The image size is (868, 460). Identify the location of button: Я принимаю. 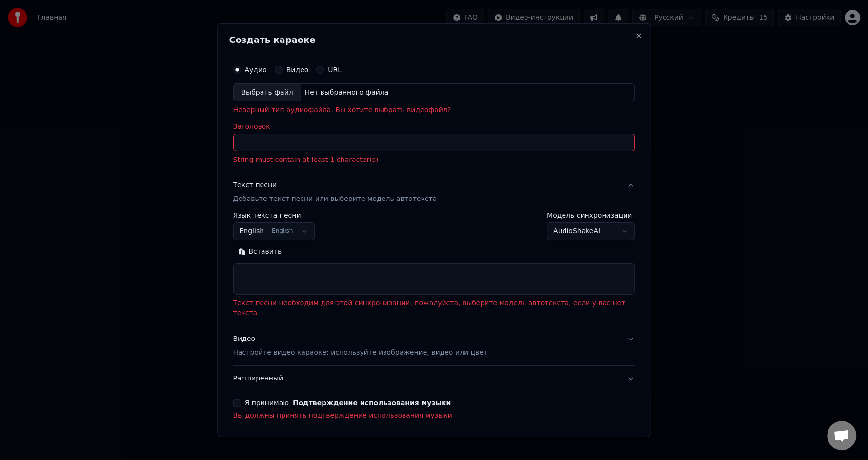
(372, 403).